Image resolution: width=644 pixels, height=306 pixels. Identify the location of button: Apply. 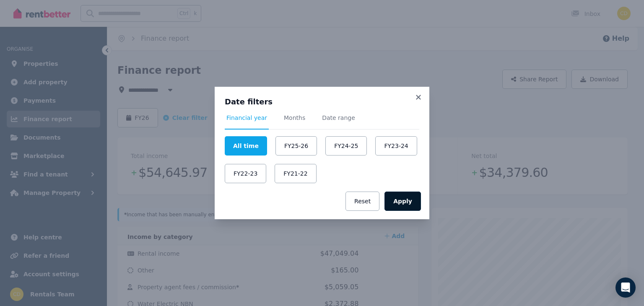
(402, 201).